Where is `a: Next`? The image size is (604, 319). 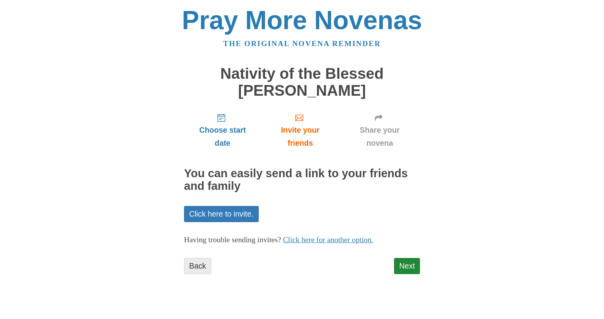 a: Next is located at coordinates (407, 265).